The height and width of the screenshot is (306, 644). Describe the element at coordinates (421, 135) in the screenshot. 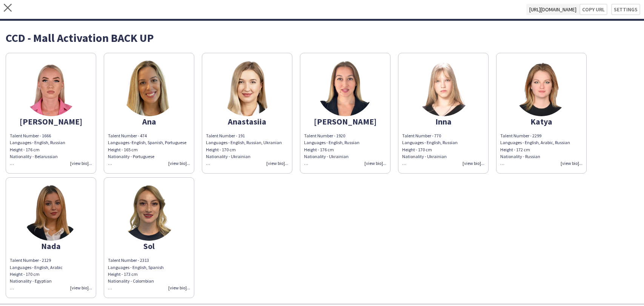

I see `span: Talent Number - 770` at that location.